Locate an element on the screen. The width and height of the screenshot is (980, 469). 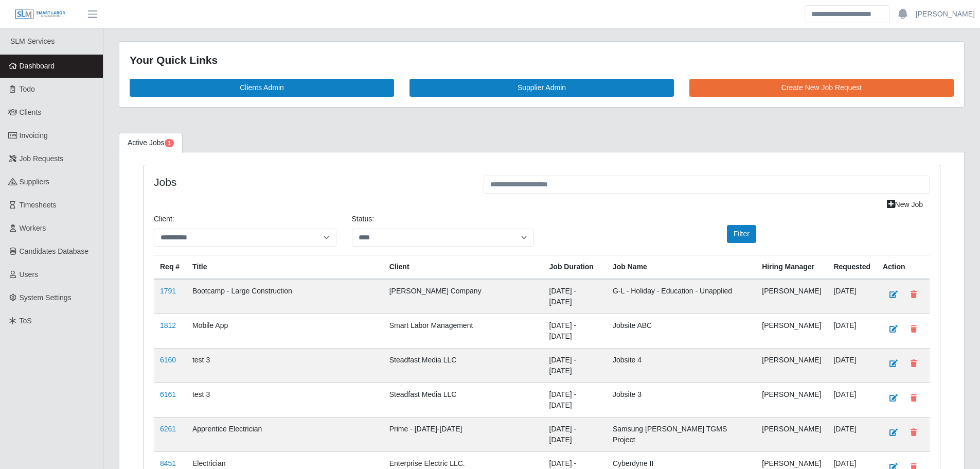
a: Create New Job Request is located at coordinates (821, 88).